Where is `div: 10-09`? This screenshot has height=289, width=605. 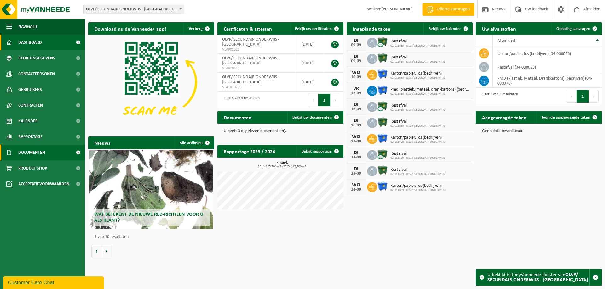 div: 10-09 is located at coordinates (356, 77).